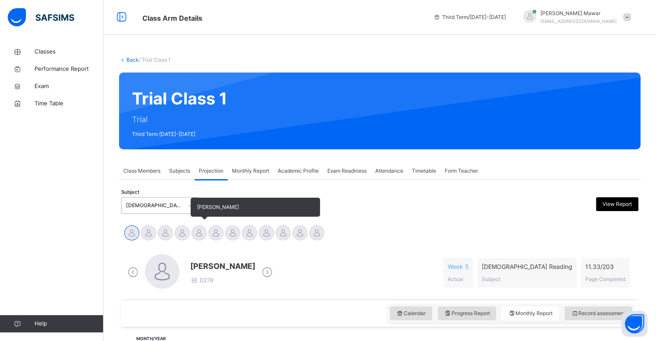 Image resolution: width=656 pixels, height=341 pixels. Describe the element at coordinates (69, 52) in the screenshot. I see `span: Classes` at that location.